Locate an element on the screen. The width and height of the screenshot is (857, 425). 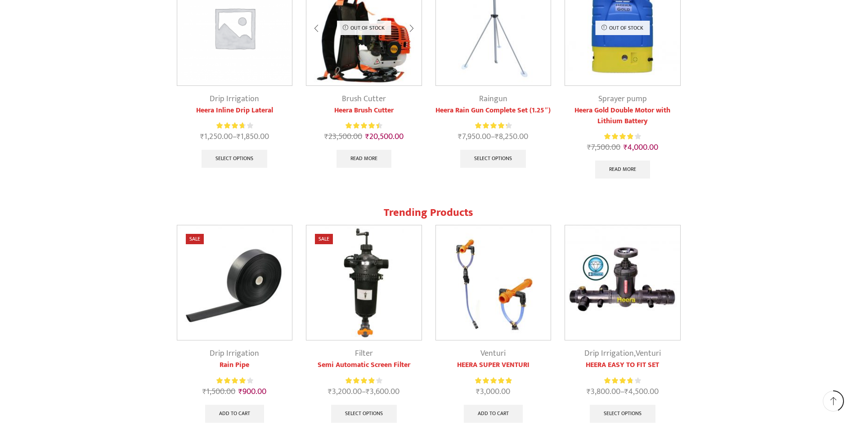
img: Heera Rain Pipe is located at coordinates (235, 283).